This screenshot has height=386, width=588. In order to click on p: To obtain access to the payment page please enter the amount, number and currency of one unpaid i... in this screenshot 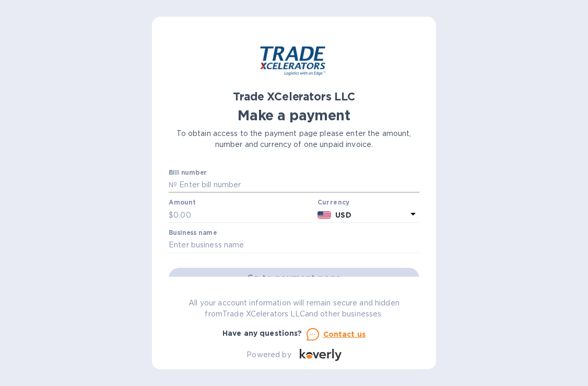, I will do `click(294, 139)`.